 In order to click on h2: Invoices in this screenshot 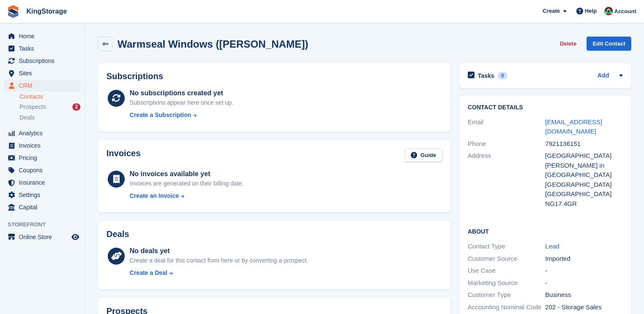, I will do `click(123, 155)`.